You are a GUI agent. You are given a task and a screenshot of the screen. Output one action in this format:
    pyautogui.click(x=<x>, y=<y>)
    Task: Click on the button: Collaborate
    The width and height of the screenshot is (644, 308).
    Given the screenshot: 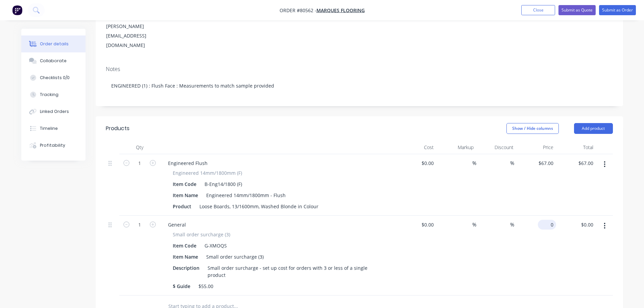 What is the action you would take?
    pyautogui.click(x=54, y=61)
    